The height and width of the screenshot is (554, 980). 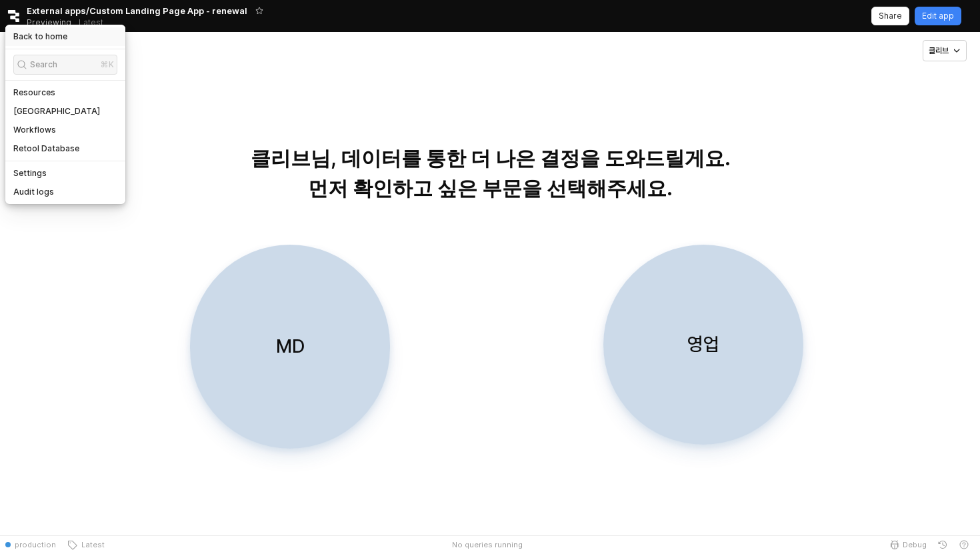 I want to click on p: MD, so click(x=290, y=346).